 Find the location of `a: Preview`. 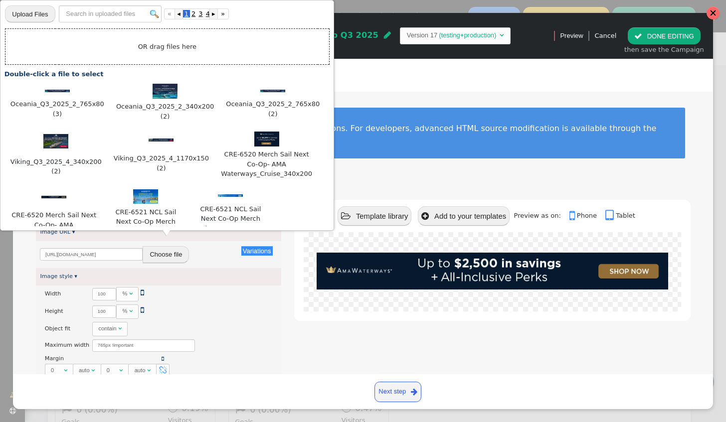

a: Preview is located at coordinates (572, 36).